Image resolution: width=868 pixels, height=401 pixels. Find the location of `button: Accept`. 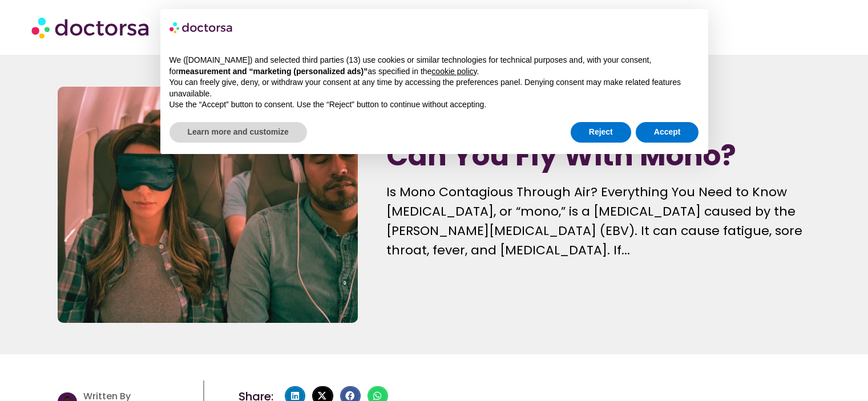

button: Accept is located at coordinates (667, 132).